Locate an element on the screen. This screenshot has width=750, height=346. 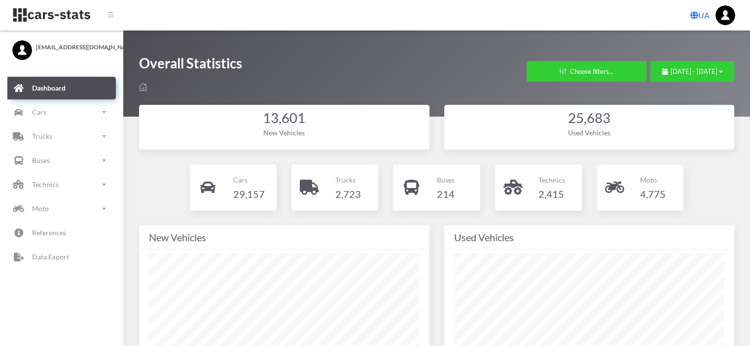
a: Moto is located at coordinates (62, 209).